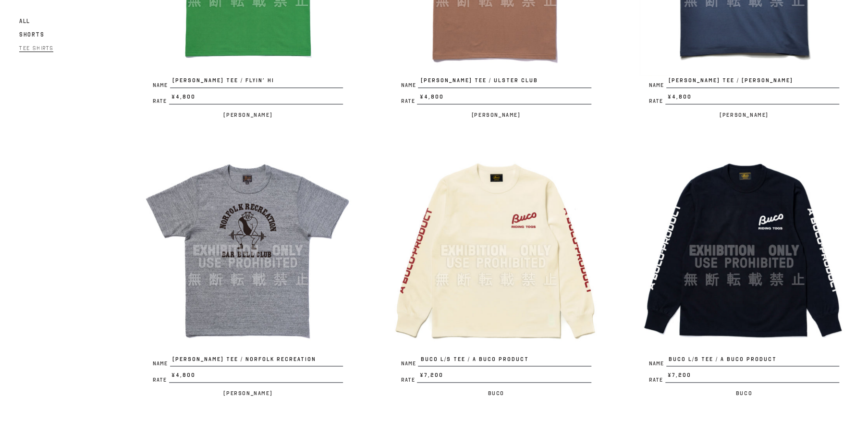 The image size is (868, 423). I want to click on a: Tee Shirts, so click(36, 48).